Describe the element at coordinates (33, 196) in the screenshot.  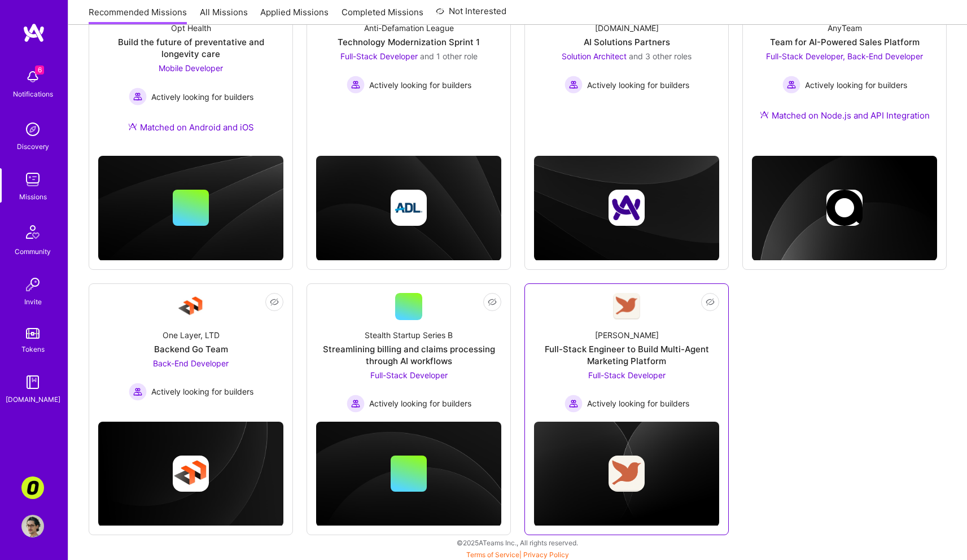
I see `div: Missions` at that location.